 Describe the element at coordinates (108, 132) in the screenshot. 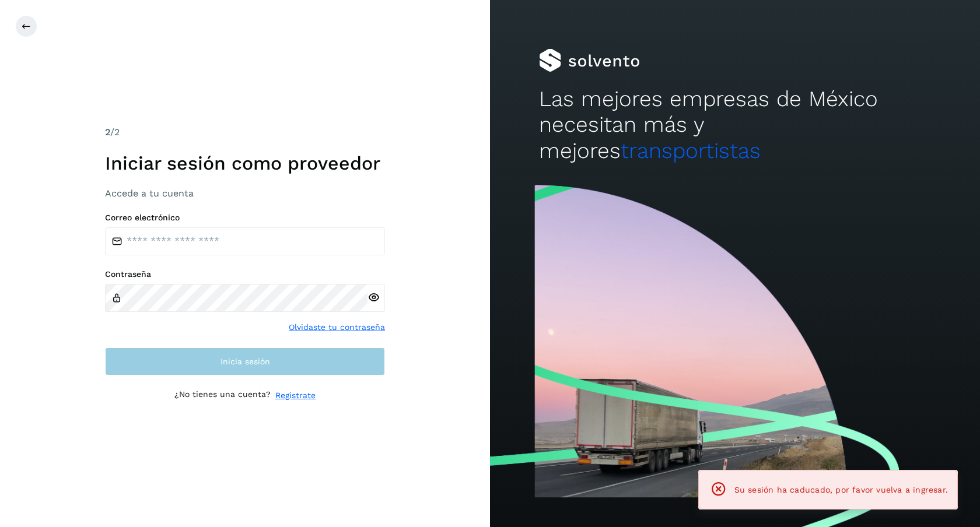

I see `span: 2` at that location.